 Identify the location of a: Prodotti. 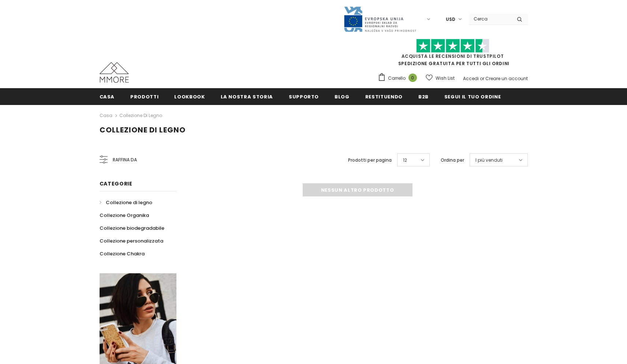
(144, 96).